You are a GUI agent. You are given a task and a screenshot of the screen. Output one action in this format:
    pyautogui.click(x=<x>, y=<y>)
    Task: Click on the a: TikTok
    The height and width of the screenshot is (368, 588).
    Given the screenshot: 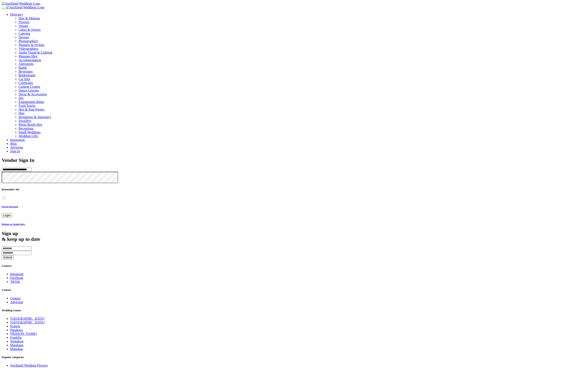 What is the action you would take?
    pyautogui.click(x=15, y=282)
    